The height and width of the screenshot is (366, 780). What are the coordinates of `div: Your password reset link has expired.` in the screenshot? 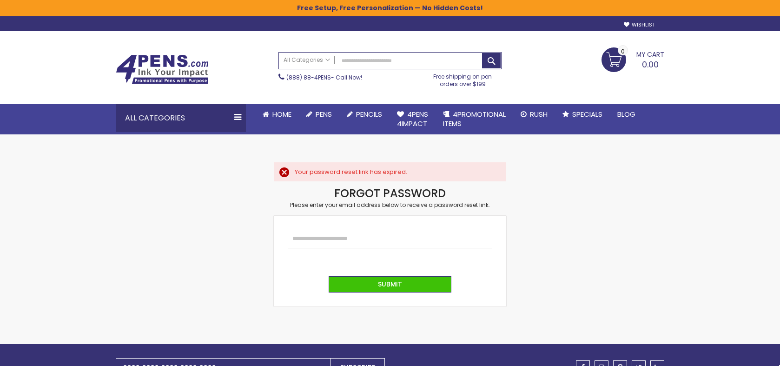 It's located at (395, 172).